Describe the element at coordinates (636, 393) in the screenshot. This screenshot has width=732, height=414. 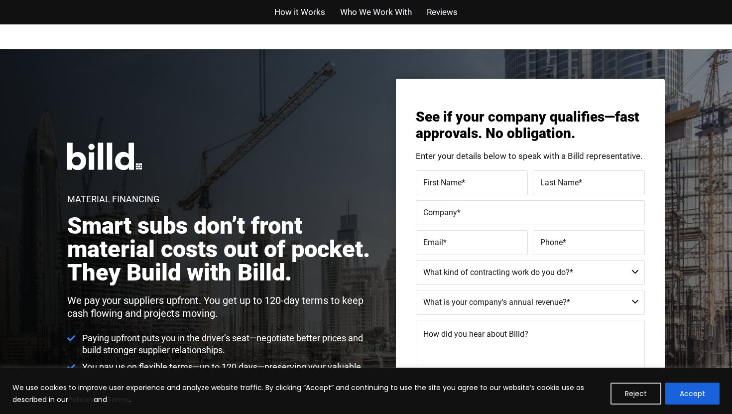
I see `button: Reject` at that location.